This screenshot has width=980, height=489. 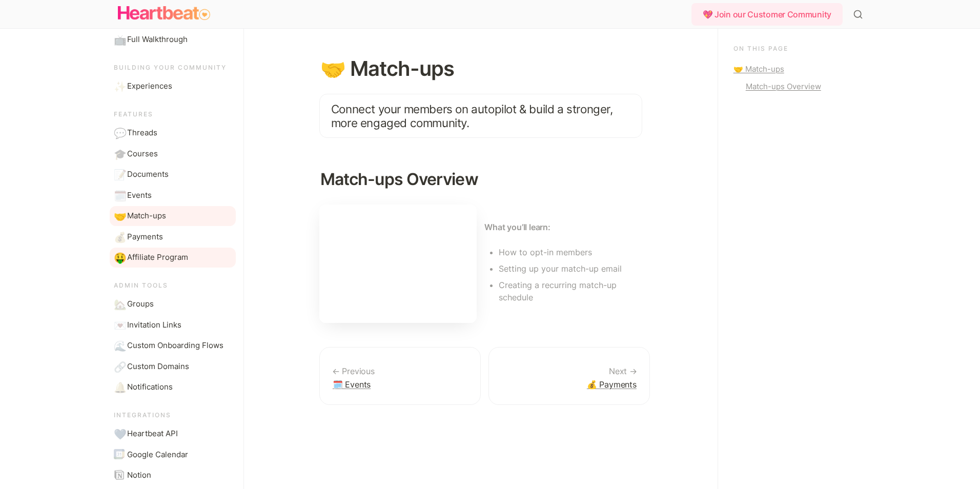 I want to click on a: 💖 Join our Customer Community, so click(x=769, y=14).